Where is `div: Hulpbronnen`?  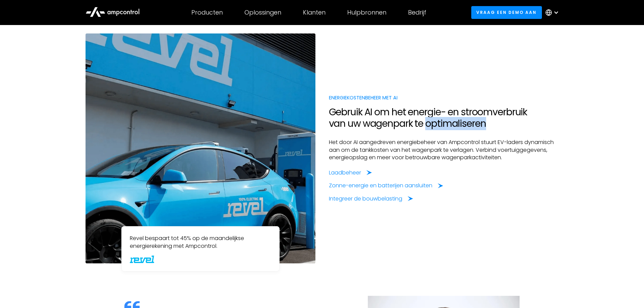
div: Hulpbronnen is located at coordinates (367, 13).